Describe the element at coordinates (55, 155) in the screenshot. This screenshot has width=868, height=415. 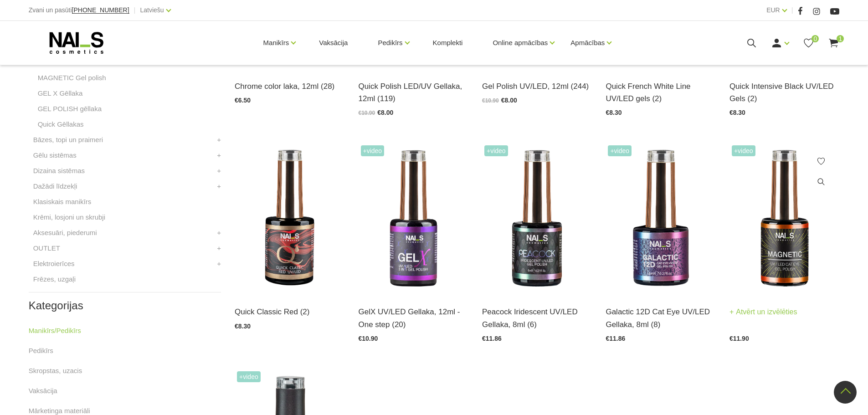
I see `a: Gēlu sistēmas` at that location.